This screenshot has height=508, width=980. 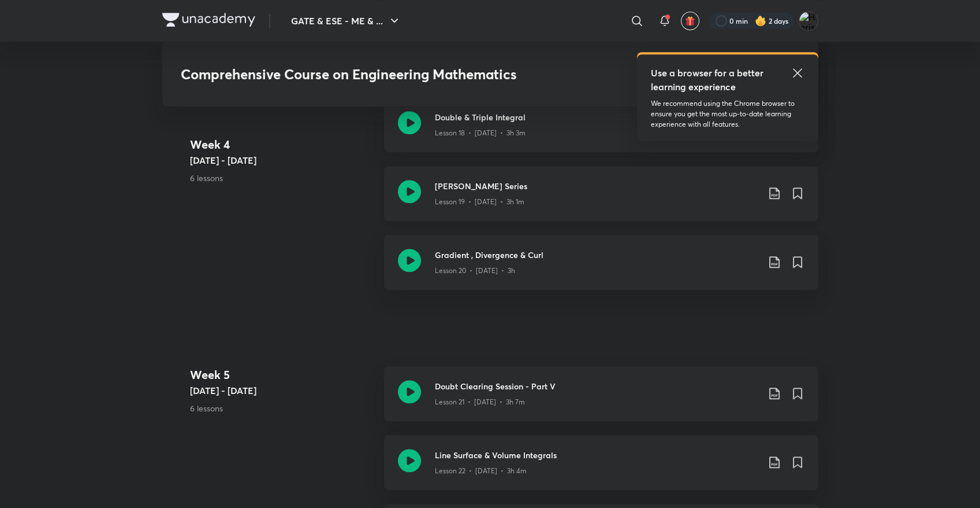 What do you see at coordinates (346, 21) in the screenshot?
I see `button: GATE & ESE - ME & ...` at bounding box center [346, 21].